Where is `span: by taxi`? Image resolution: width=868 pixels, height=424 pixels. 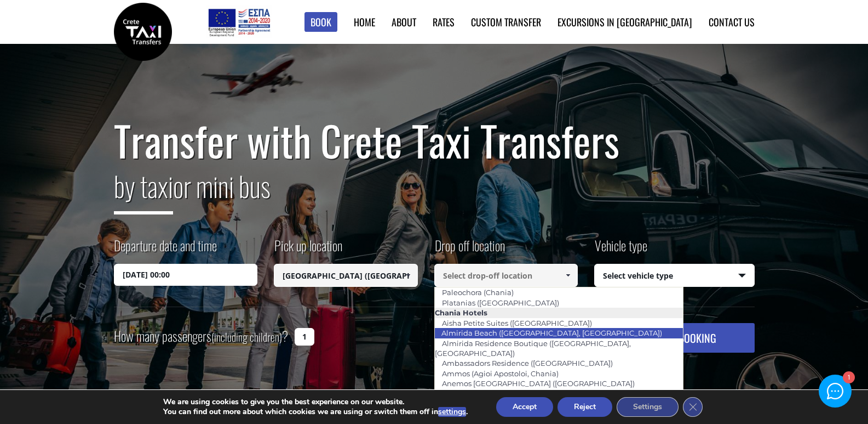
span: by taxi is located at coordinates (143, 190).